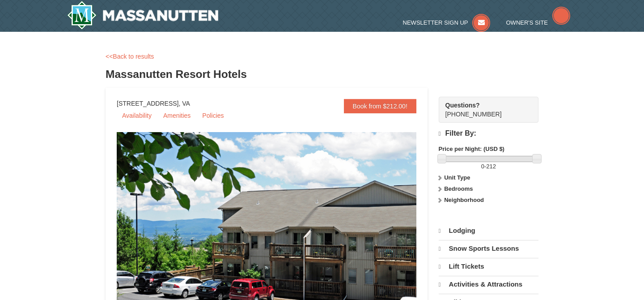 The image size is (644, 300). What do you see at coordinates (488, 284) in the screenshot?
I see `a: Activities & Attractions` at bounding box center [488, 284].